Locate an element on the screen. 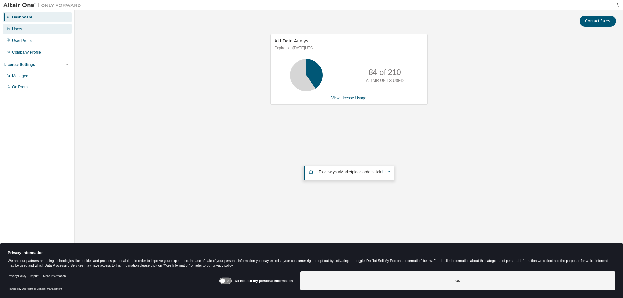 The height and width of the screenshot is (298, 623). div: License Settings is located at coordinates (19, 65).